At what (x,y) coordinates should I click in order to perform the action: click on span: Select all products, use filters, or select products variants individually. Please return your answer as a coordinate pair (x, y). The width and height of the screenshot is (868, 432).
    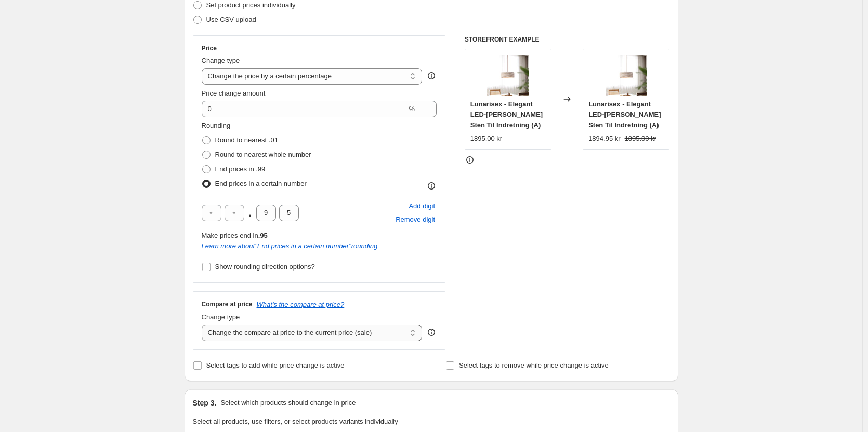
    Looking at the image, I should click on (295, 421).